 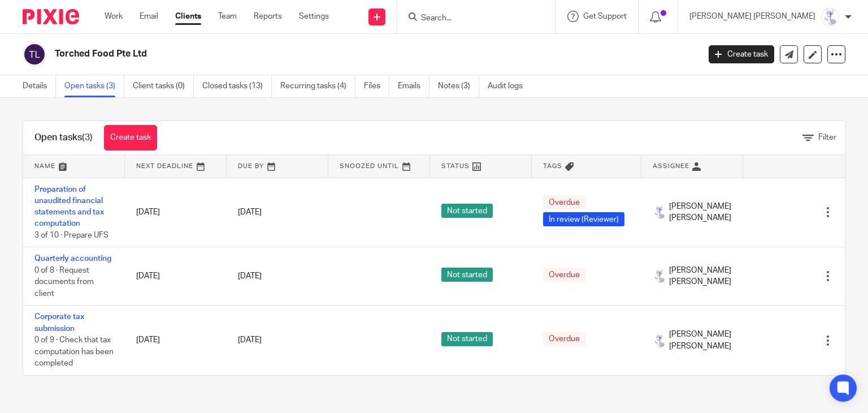 What do you see at coordinates (35, 54) in the screenshot?
I see `img: svg%3E` at bounding box center [35, 54].